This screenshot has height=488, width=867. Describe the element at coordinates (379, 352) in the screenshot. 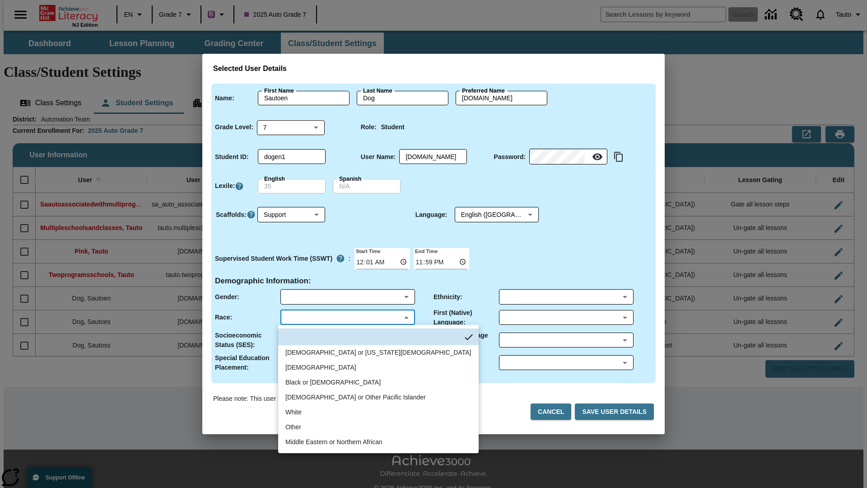

I see `li: American Indian or Alaska Native` at that location.